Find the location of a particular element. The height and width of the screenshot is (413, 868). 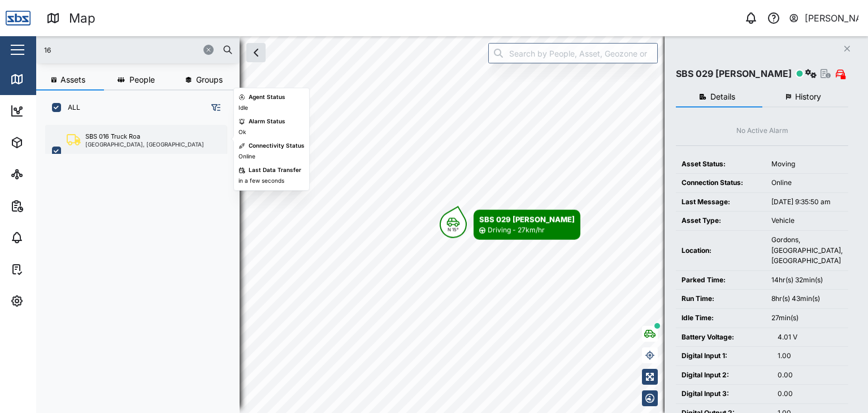

div: grid is located at coordinates (142, 263).